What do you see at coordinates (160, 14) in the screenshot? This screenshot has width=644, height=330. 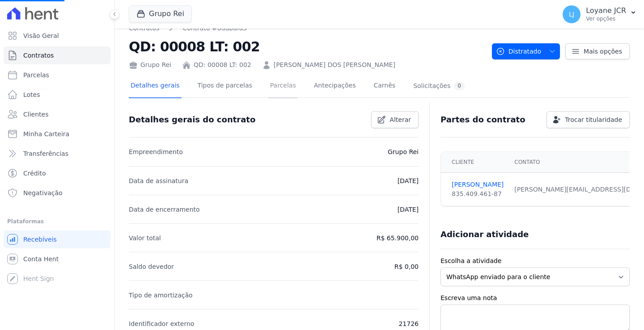 I see `button: Grupo Rei` at bounding box center [160, 14].